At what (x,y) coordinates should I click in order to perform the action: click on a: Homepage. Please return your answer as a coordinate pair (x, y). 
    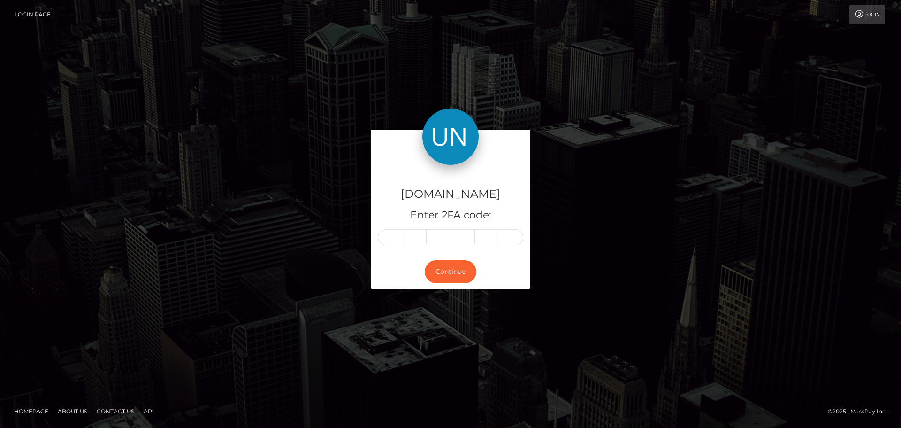
    Looking at the image, I should click on (31, 411).